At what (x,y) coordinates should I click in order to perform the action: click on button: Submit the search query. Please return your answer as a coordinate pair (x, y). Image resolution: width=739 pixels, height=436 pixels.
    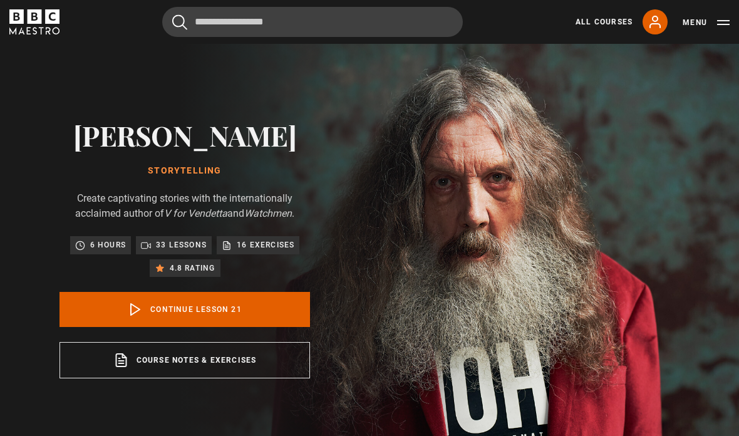
    Looking at the image, I should click on (180, 22).